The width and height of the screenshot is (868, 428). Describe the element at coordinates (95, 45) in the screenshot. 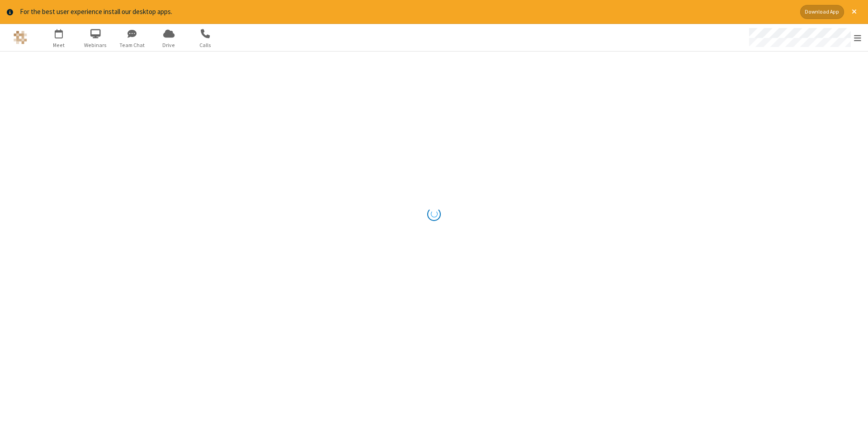

I see `span: Webinars` at that location.